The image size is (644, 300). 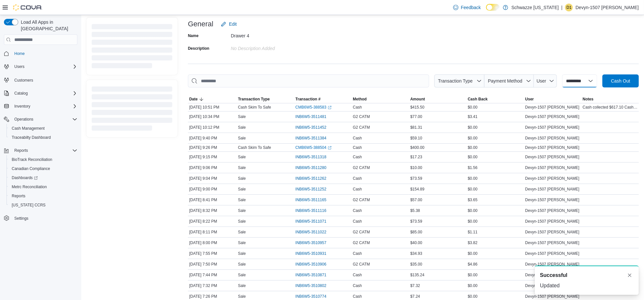 What do you see at coordinates (20, 54) in the screenshot?
I see `a: Home` at bounding box center [20, 54].